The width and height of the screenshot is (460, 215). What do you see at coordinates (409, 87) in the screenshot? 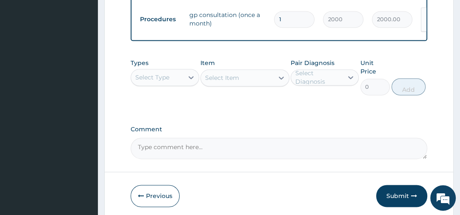
I see `button: Add` at bounding box center [409, 87].